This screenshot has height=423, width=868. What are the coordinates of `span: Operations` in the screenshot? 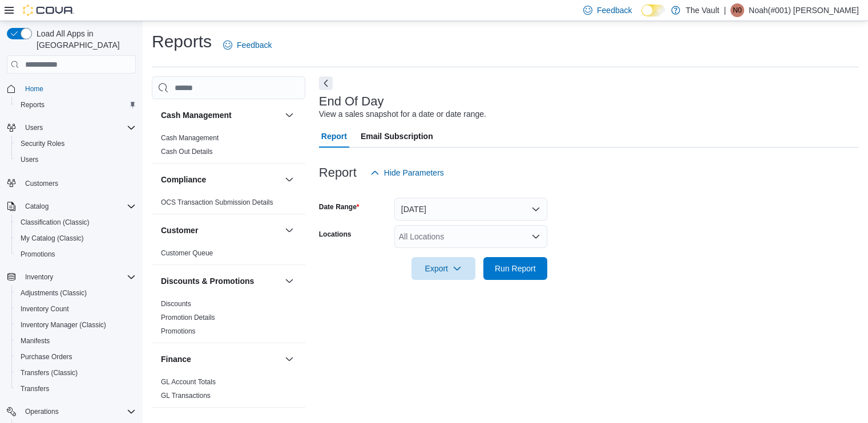 It's located at (78, 412).